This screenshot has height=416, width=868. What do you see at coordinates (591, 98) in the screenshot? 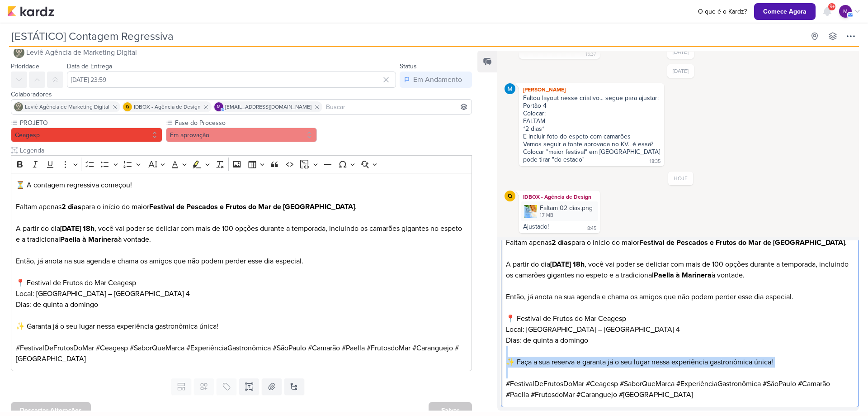
I see `div: Faltou layout nesse criativo... segue para ajustar:` at bounding box center [591, 98].